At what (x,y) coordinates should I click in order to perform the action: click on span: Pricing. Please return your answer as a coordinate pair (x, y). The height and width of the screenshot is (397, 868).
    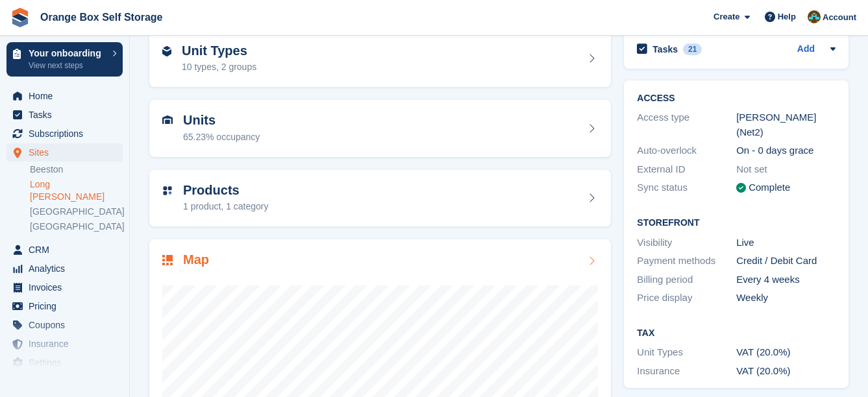
    Looking at the image, I should click on (68, 306).